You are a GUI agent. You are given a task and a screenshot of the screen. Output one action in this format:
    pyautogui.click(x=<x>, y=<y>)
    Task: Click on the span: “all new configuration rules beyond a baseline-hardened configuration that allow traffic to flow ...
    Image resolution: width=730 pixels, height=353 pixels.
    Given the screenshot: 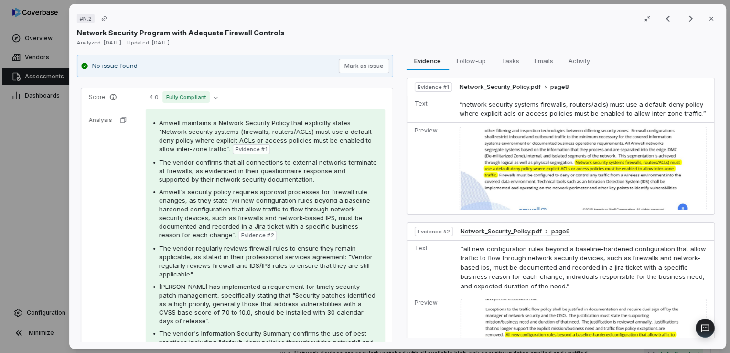 What is the action you would take?
    pyautogui.click(x=583, y=267)
    